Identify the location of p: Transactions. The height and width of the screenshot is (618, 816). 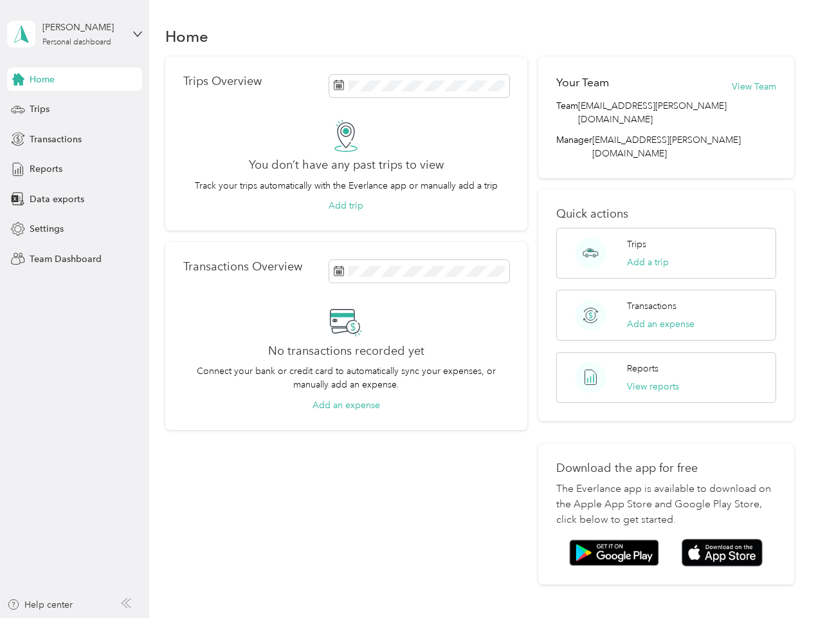
(652, 306).